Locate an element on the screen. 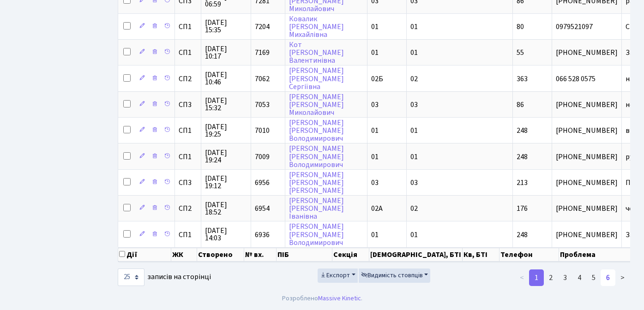 The width and height of the screenshot is (644, 310). th: ПІБ is located at coordinates (305, 255).